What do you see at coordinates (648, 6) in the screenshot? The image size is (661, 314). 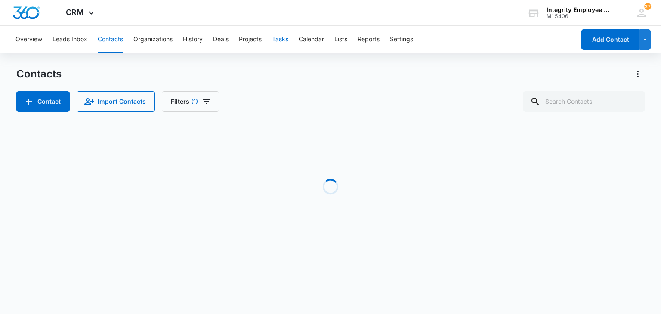 I see `div: notifications count` at bounding box center [648, 6].